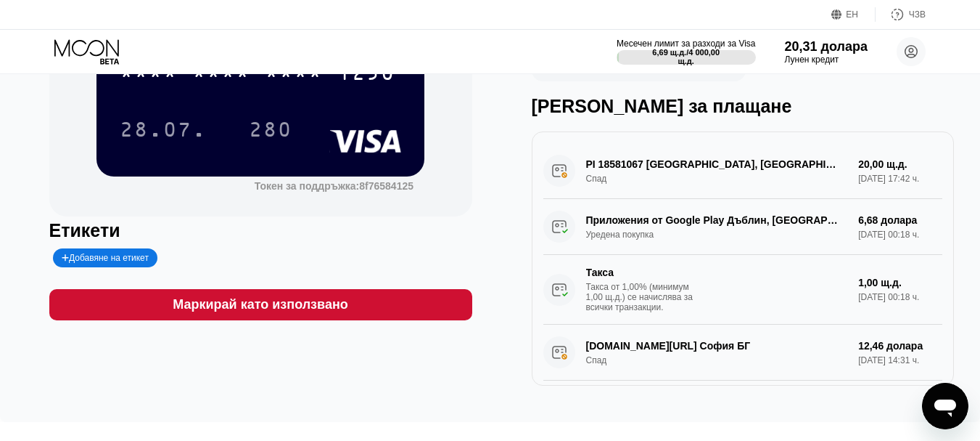  I want to click on div: 280, so click(271, 130).